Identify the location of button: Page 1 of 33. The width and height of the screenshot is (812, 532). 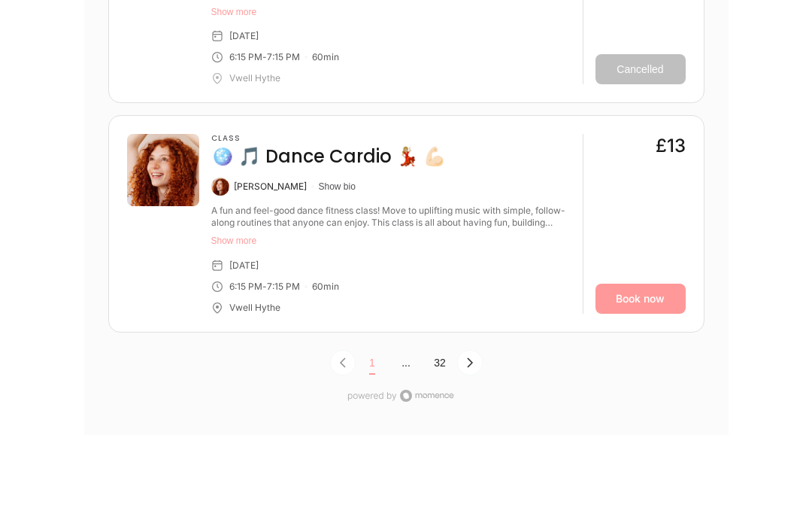
(372, 366).